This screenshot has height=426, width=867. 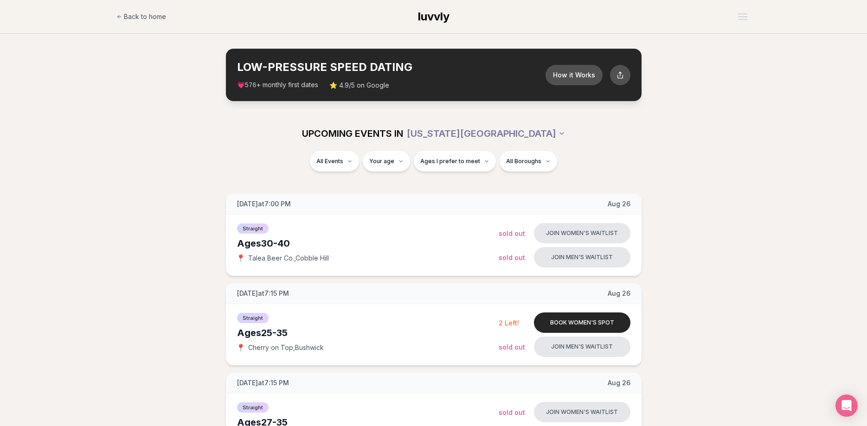 I want to click on button: Ages I prefer to meet, so click(x=455, y=161).